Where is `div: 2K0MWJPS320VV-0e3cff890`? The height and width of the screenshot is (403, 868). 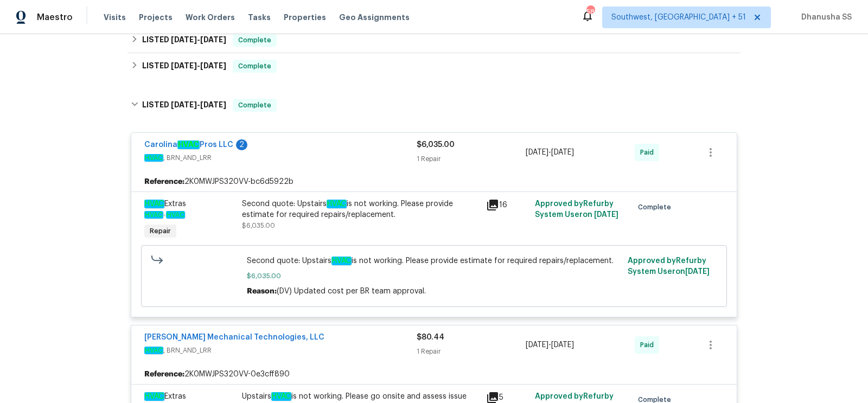 div: 2K0MWJPS320VV-0e3cff890 is located at coordinates (434, 374).